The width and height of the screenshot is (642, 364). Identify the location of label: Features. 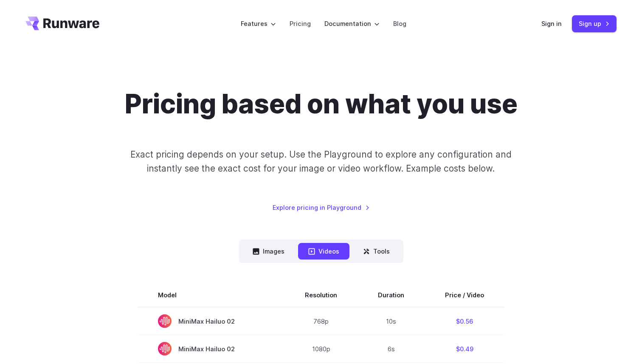
(258, 24).